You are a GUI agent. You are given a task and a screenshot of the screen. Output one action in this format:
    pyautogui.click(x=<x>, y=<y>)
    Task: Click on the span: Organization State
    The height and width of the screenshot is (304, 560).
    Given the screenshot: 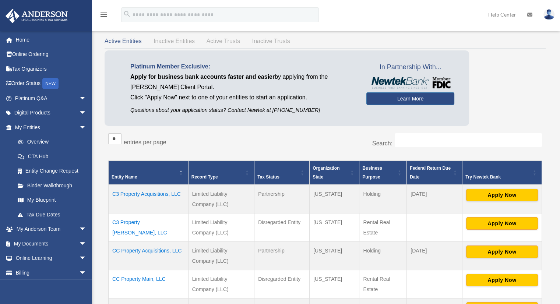 What is the action you would take?
    pyautogui.click(x=326, y=173)
    